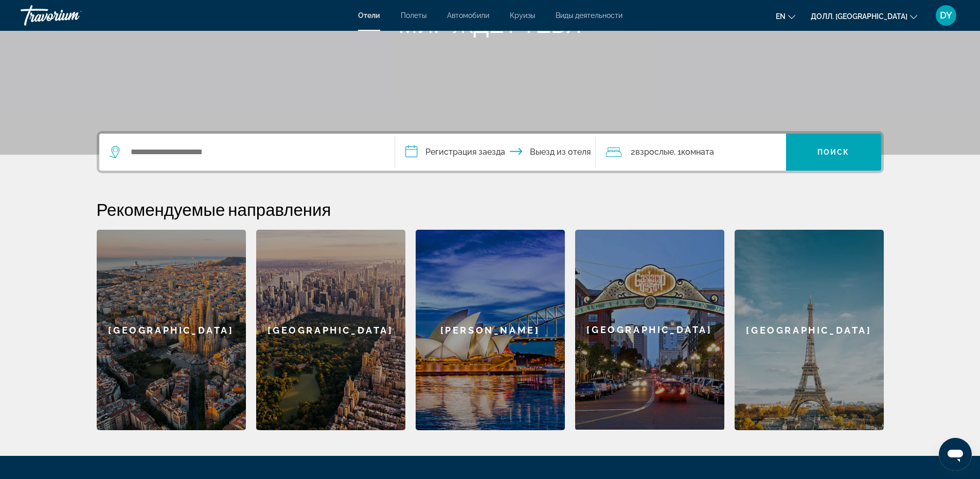 The width and height of the screenshot is (980, 479). I want to click on ya-tr-span: Взрослые, so click(654, 152).